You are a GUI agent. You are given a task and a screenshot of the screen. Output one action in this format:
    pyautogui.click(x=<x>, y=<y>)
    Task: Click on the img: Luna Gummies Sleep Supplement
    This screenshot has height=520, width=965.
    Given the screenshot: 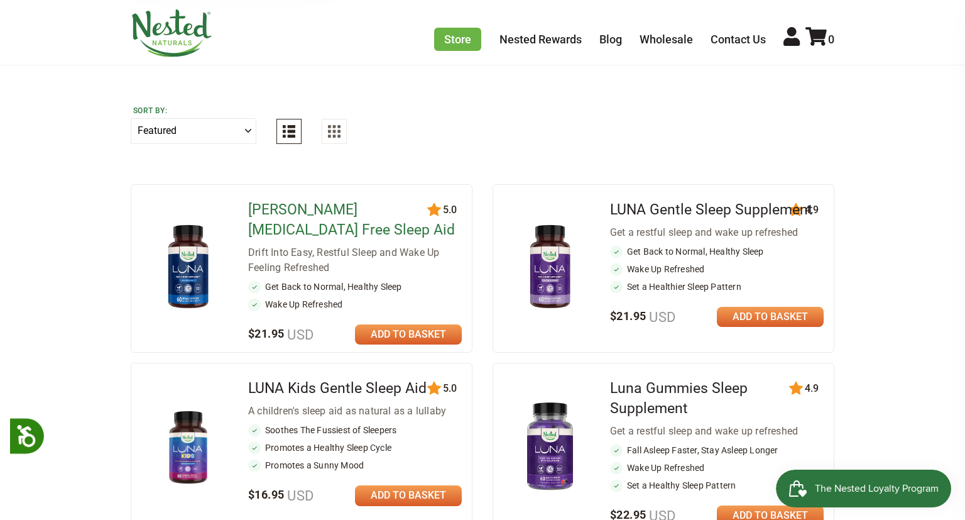 What is the action you would take?
    pyautogui.click(x=550, y=447)
    